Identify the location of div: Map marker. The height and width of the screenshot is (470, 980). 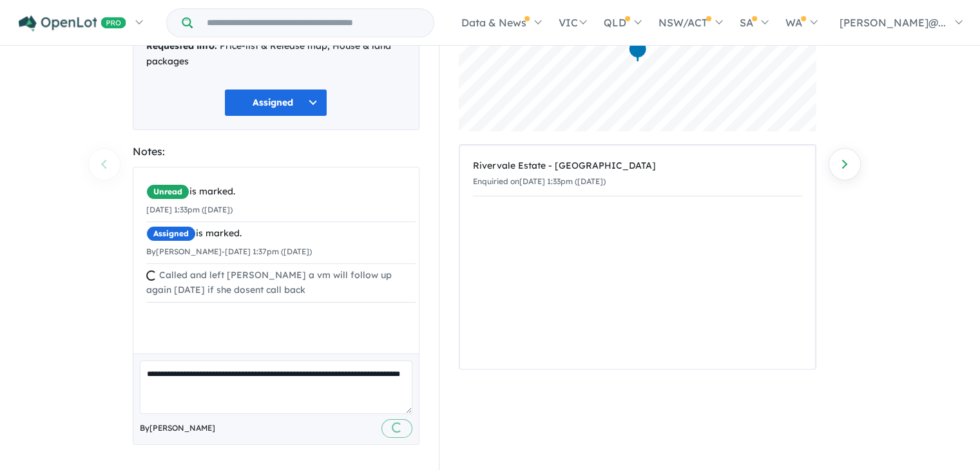
(638, 51).